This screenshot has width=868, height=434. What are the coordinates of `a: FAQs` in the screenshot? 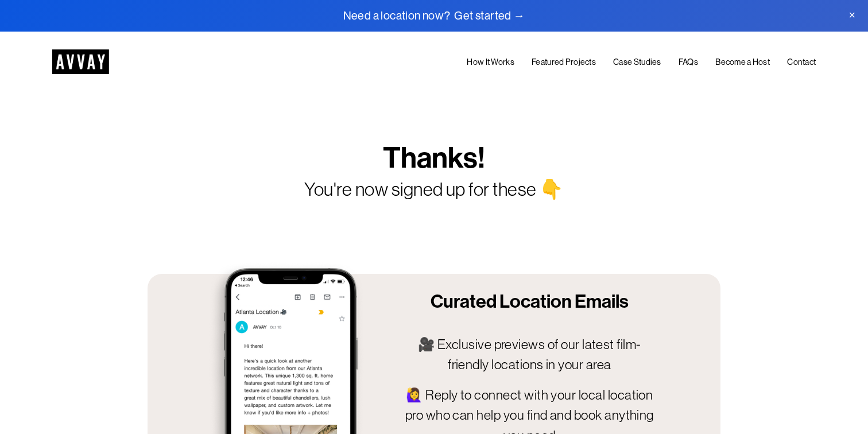 It's located at (688, 62).